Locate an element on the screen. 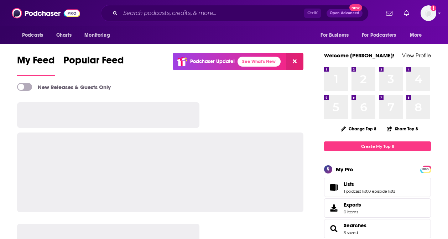 This screenshot has width=448, height=239. a: Charts is located at coordinates (64, 35).